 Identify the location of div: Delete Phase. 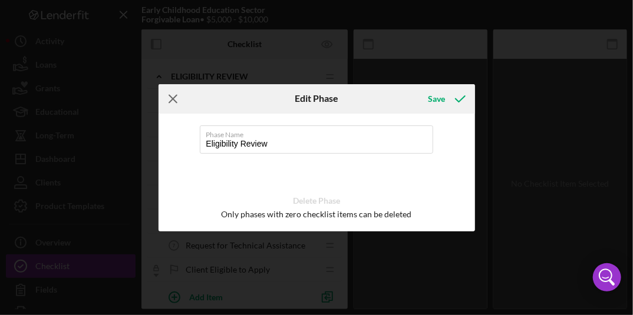
(316, 201).